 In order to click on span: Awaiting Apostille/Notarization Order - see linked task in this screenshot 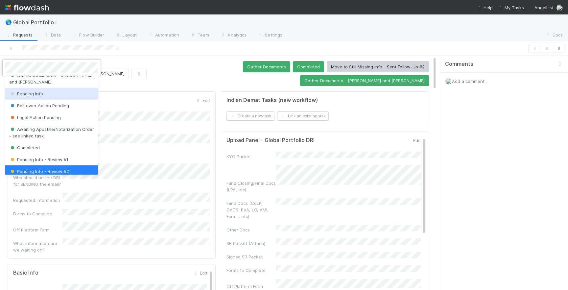, I will do `click(52, 132)`.